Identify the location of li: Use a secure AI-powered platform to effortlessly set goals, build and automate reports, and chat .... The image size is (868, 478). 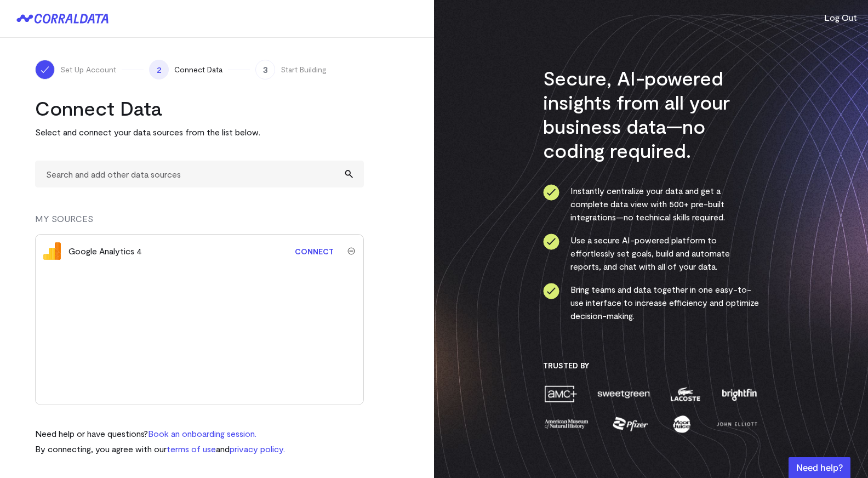
(651, 253).